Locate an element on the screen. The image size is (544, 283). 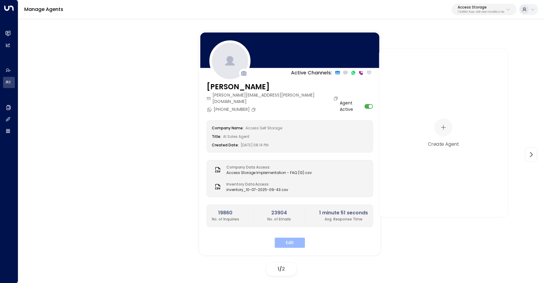
h2: 23904 is located at coordinates (279, 212).